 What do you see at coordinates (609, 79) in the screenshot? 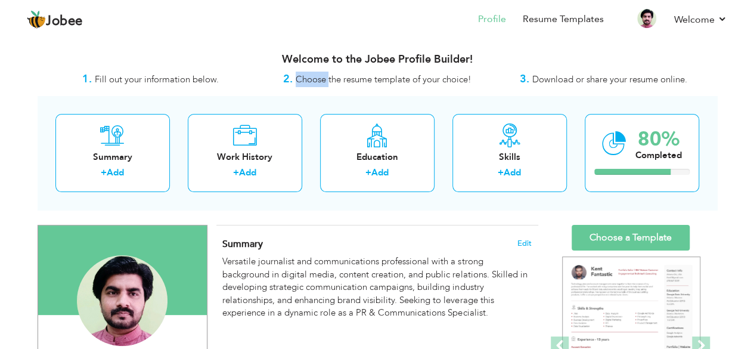
I see `span: Download or share your resume online.` at bounding box center [609, 79].